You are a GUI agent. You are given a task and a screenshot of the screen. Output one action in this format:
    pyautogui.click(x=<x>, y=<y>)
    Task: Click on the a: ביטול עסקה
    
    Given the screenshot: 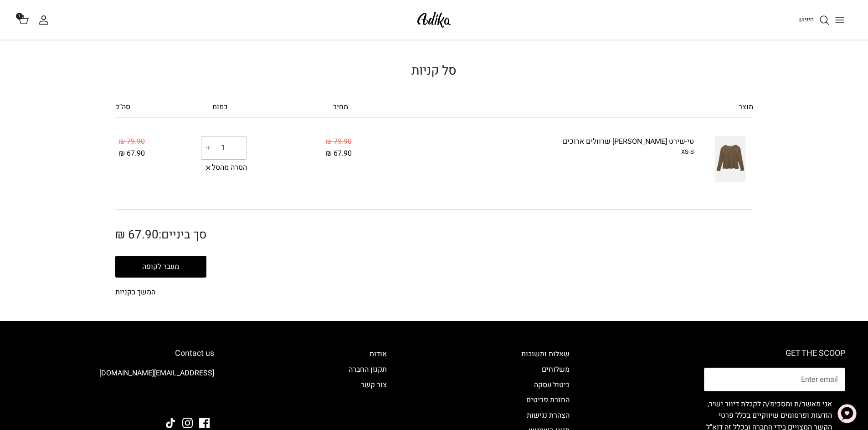 What is the action you would take?
    pyautogui.click(x=551, y=385)
    